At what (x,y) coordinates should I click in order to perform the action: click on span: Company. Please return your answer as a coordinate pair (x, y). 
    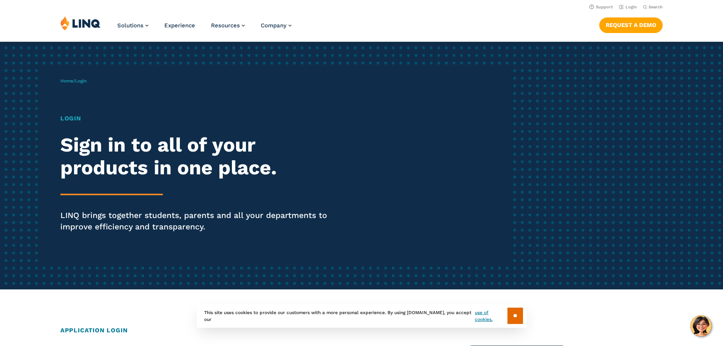
    Looking at the image, I should click on (274, 25).